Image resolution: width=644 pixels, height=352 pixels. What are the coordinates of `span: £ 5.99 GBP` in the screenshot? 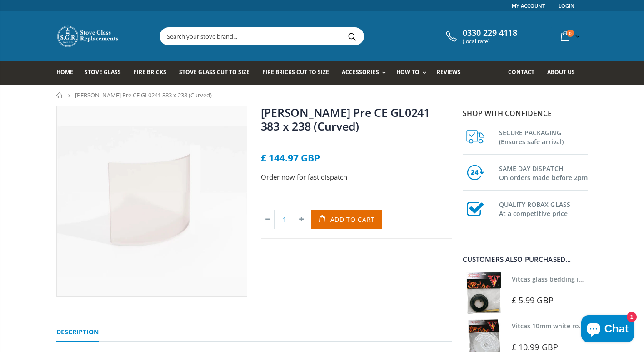 It's located at (532, 300).